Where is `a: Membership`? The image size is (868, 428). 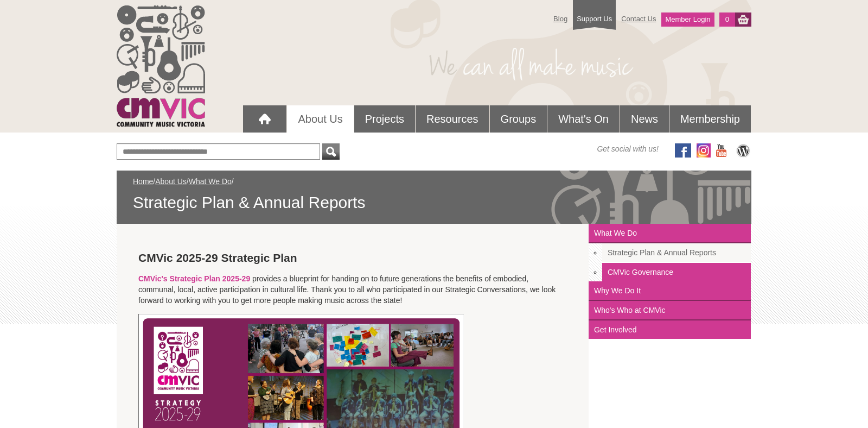 a: Membership is located at coordinates (710, 119).